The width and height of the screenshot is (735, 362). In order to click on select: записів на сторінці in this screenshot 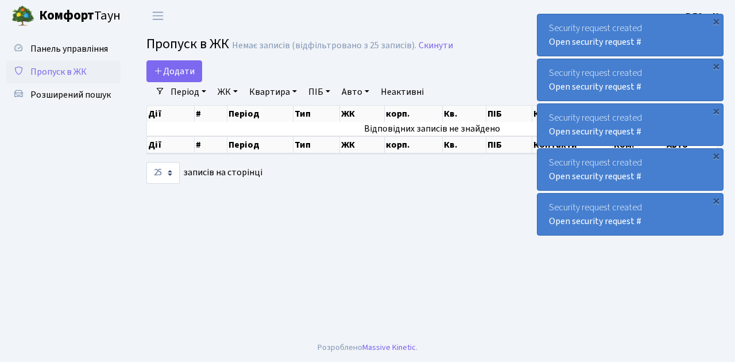, I will do `click(163, 173)`.